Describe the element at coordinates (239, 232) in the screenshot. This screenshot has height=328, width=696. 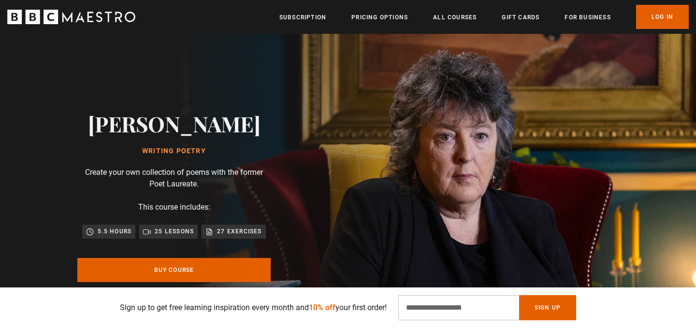
I see `p: 27 exercises` at that location.